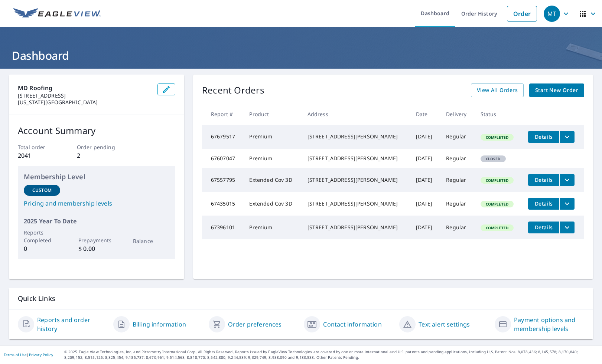 This screenshot has width=602, height=364. What do you see at coordinates (159, 324) in the screenshot?
I see `a: Billing information` at bounding box center [159, 324].